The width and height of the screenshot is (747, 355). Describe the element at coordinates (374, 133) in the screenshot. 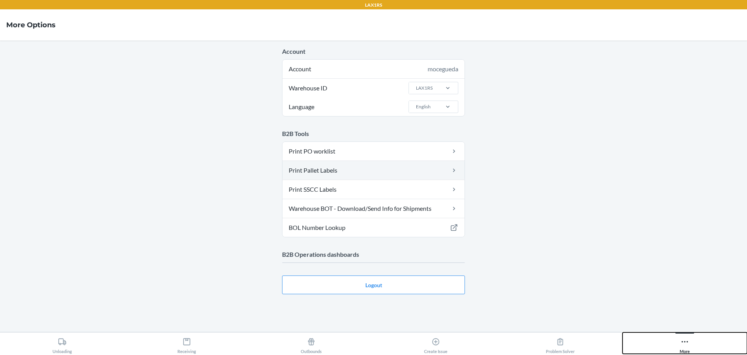

I see `p: B2B Tools` at that location.